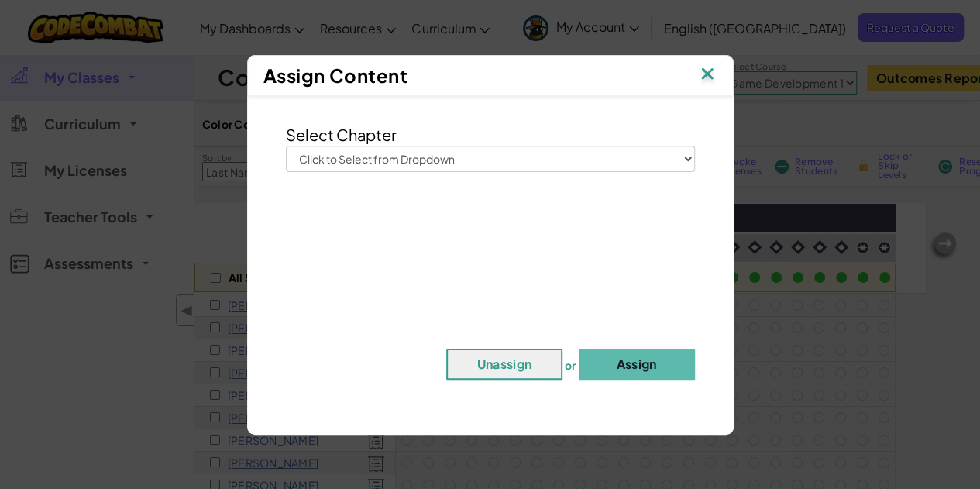  What do you see at coordinates (637, 365) in the screenshot?
I see `button: Assign` at bounding box center [637, 365].